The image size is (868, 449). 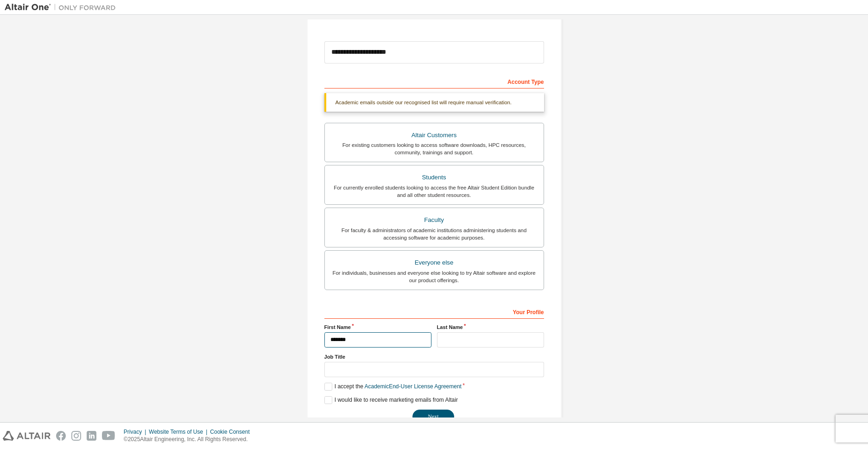 I want to click on div: Account Type, so click(x=434, y=81).